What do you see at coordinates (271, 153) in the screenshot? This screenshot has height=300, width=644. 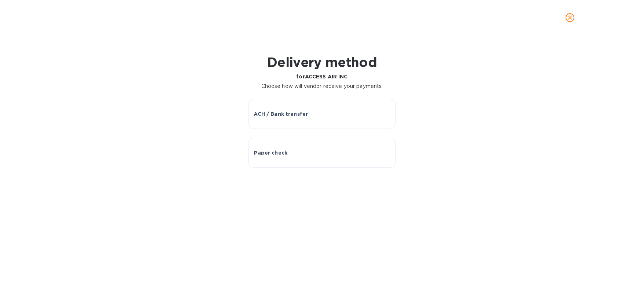 I see `p: Paper check` at bounding box center [271, 153].